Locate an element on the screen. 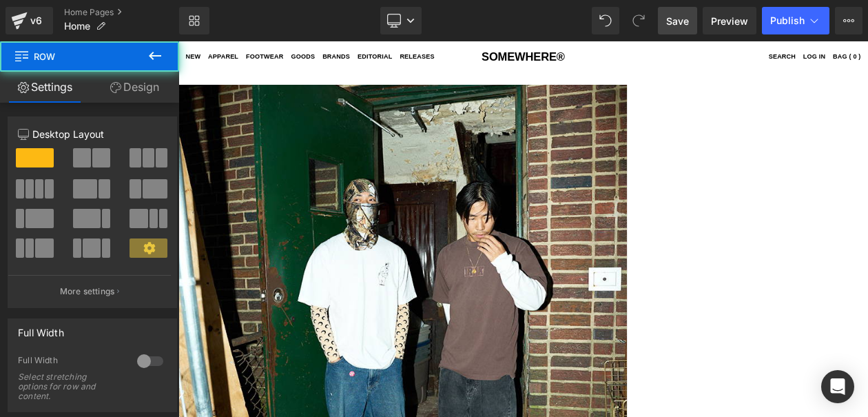 The height and width of the screenshot is (417, 868). button: Undo is located at coordinates (606, 21).